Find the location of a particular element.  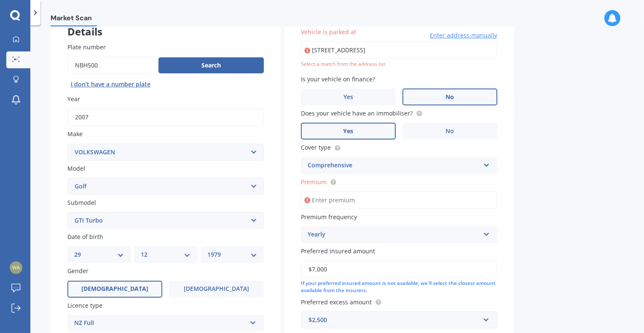

span: Make is located at coordinates (75, 134).